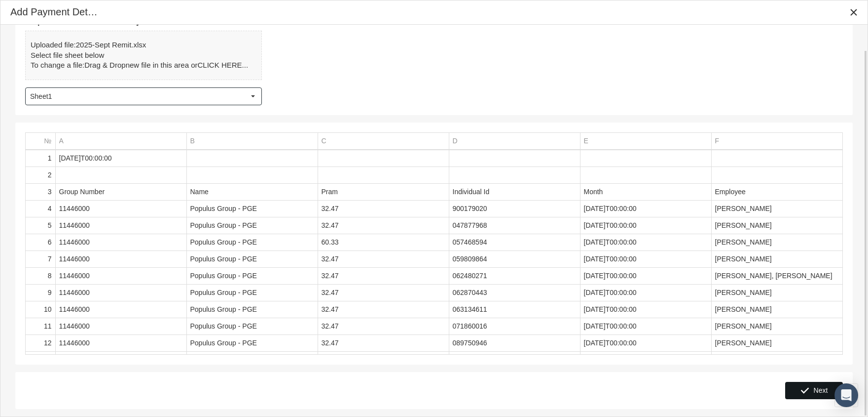 Image resolution: width=868 pixels, height=417 pixels. I want to click on div: №, so click(47, 141).